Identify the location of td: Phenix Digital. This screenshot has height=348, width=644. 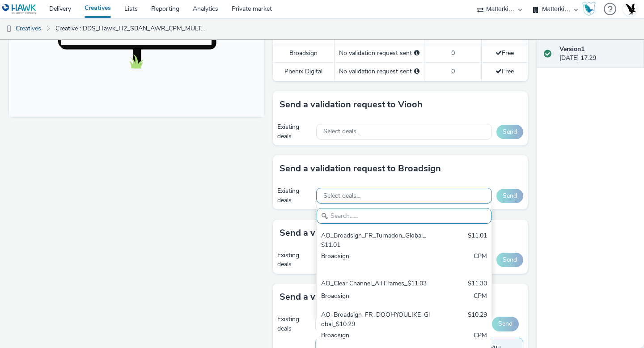
(303, 72).